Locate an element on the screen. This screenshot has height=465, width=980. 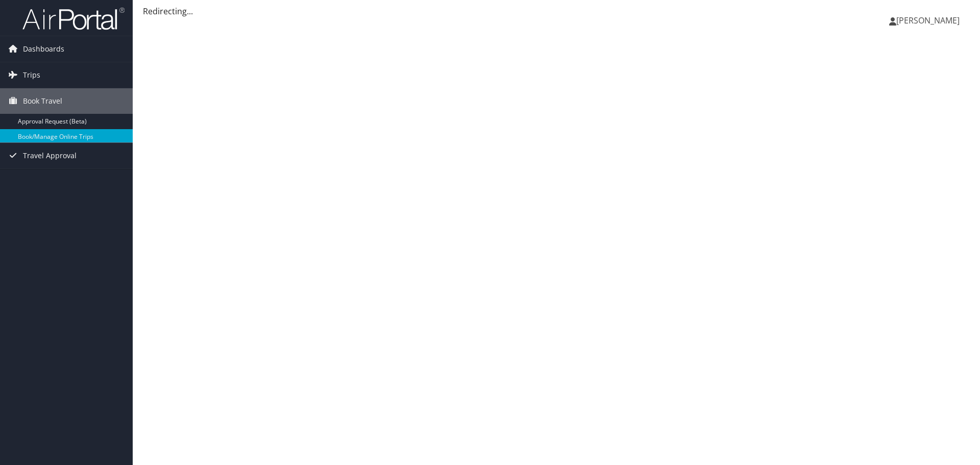
span: Trips is located at coordinates (32, 75).